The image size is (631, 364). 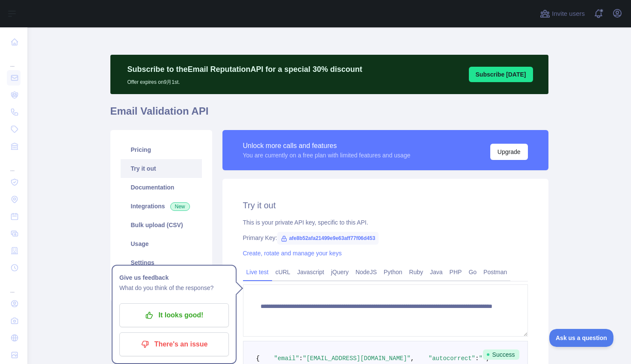 I want to click on a: Usage, so click(x=162, y=244).